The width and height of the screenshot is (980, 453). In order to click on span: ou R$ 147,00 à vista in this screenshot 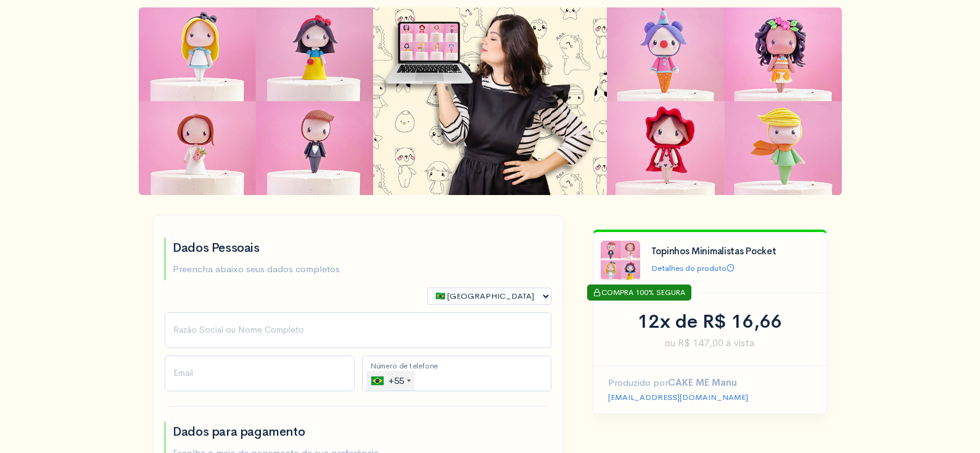, I will do `click(710, 343)`.